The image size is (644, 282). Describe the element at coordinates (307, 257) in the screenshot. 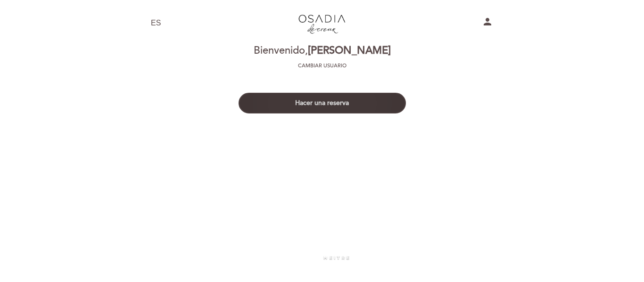

I see `span: powered by` at that location.